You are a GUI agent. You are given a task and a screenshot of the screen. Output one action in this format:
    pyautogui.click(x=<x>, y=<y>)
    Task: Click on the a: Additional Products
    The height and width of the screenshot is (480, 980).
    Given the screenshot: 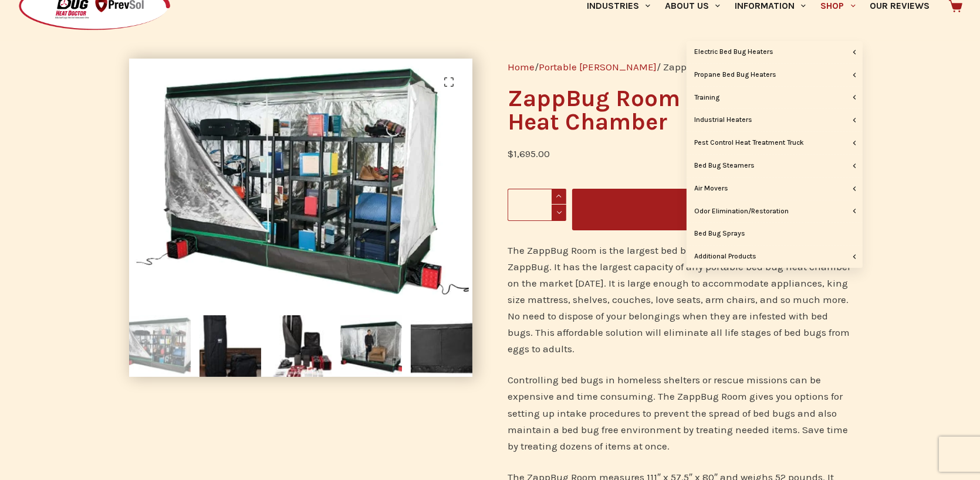 What is the action you would take?
    pyautogui.click(x=775, y=257)
    